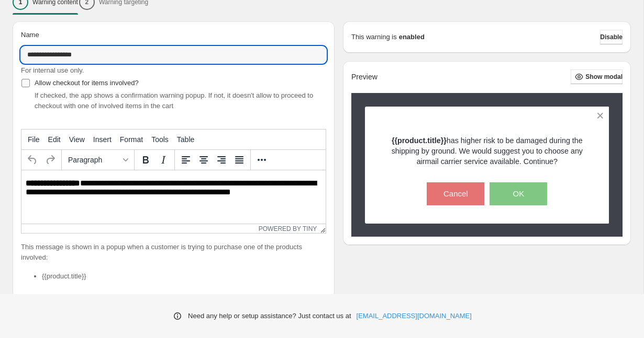 The width and height of the screenshot is (644, 338). Describe the element at coordinates (173, 100) in the screenshot. I see `span: If checked, the app shows a confirmation warning popup. If not, it doesn't allow to proceed to ch...` at that location.